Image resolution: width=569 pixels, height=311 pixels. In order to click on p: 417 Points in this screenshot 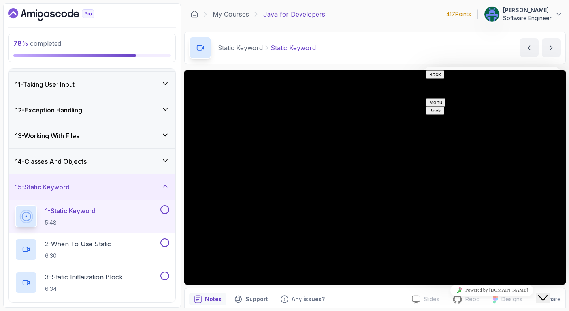, I will do `click(459, 14)`.